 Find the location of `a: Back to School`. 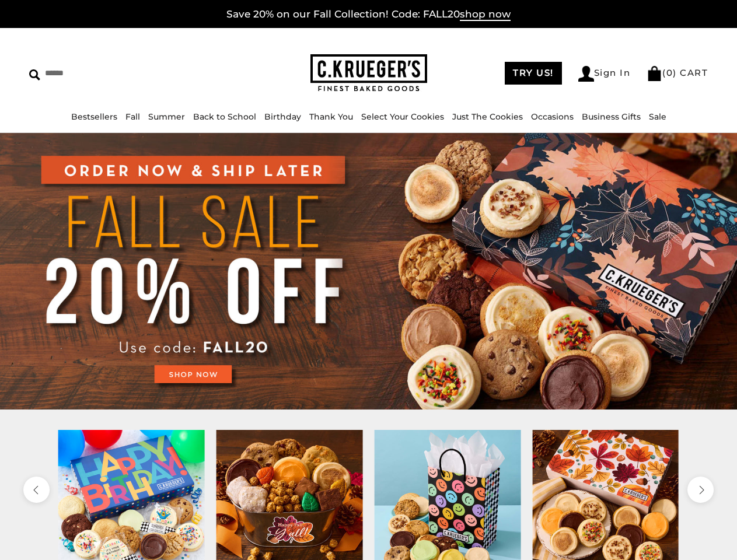

a: Back to School is located at coordinates (225, 116).